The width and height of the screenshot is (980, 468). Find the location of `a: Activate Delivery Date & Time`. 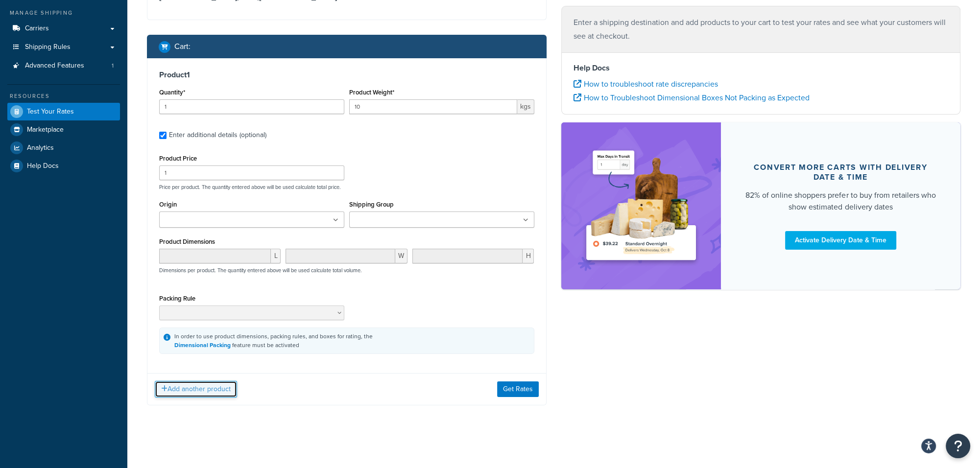

a: Activate Delivery Date & Time is located at coordinates (841, 240).